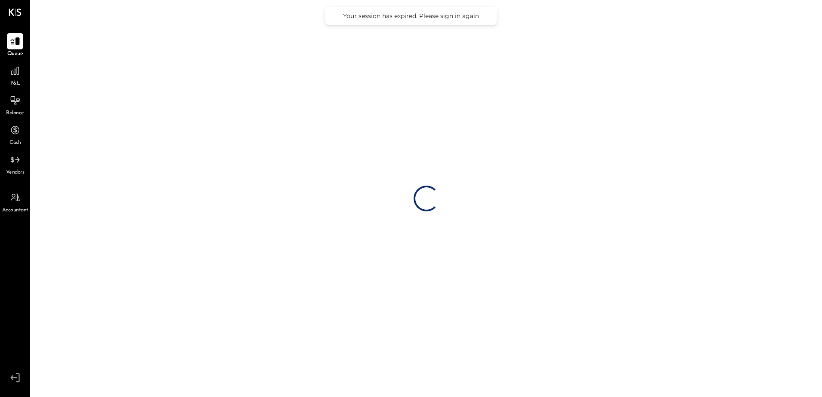  I want to click on a: P&L, so click(15, 75).